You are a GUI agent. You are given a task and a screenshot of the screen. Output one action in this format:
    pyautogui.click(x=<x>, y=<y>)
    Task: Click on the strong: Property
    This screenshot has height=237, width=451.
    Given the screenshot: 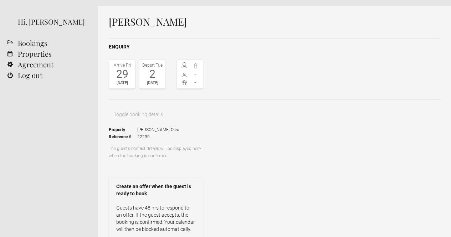 What is the action you would take?
    pyautogui.click(x=123, y=130)
    